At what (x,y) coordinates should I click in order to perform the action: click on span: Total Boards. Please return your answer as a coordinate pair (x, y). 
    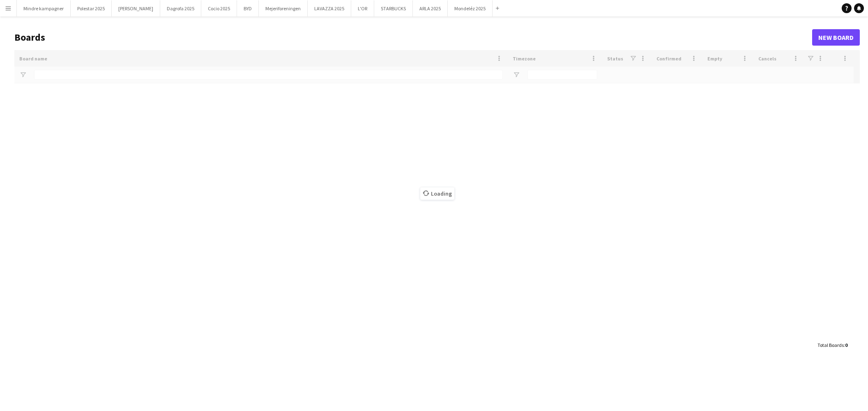
    Looking at the image, I should click on (831, 345).